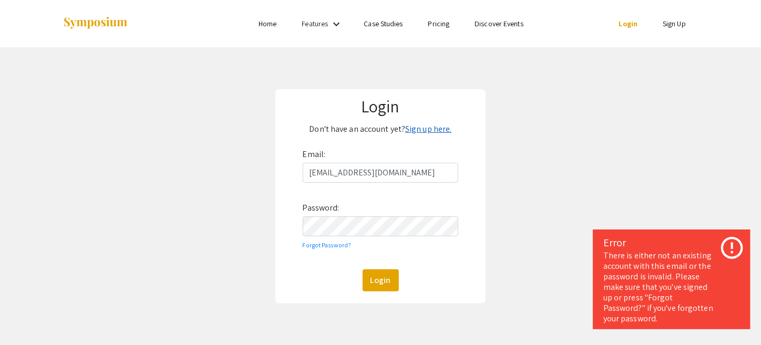 The height and width of the screenshot is (345, 761). I want to click on a: Home, so click(268, 24).